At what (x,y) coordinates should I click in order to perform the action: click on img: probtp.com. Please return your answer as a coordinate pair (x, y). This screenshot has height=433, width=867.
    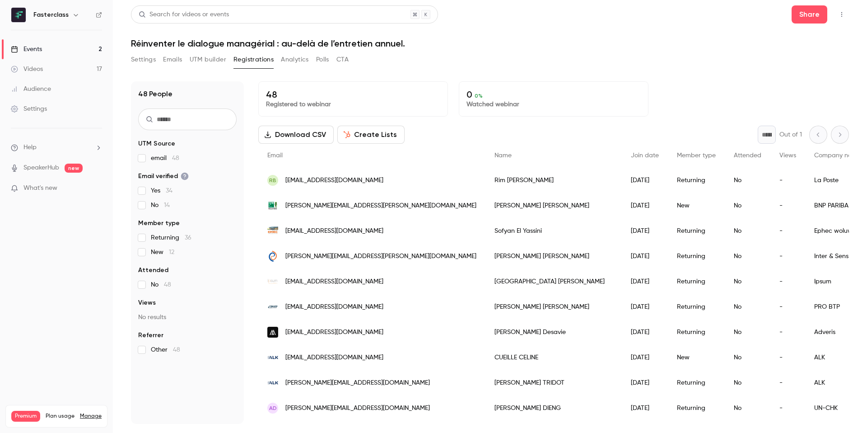
    Looking at the image, I should click on (273, 307).